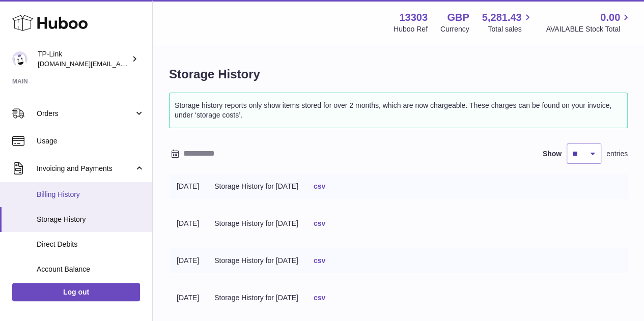 The height and width of the screenshot is (321, 644). What do you see at coordinates (398, 74) in the screenshot?
I see `h1: Storage History` at bounding box center [398, 74].